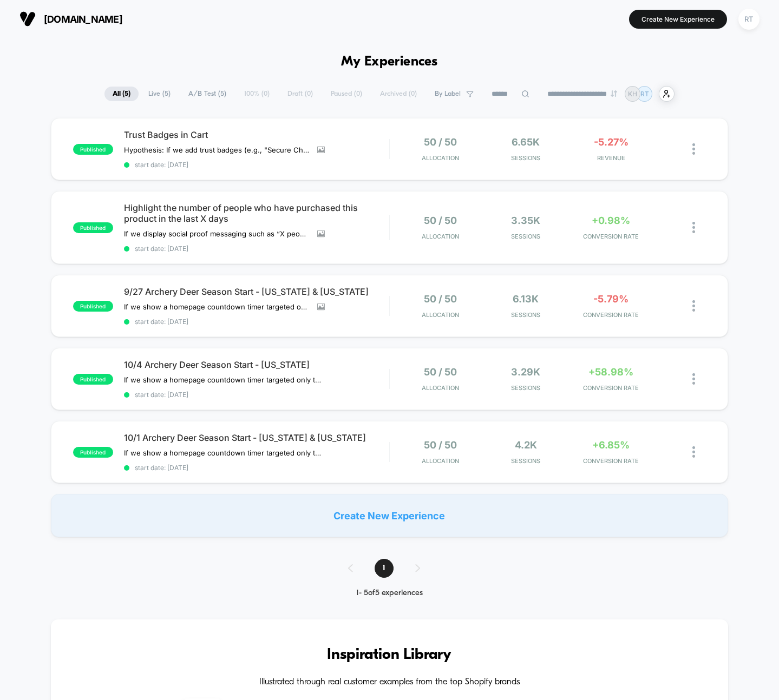 Image resolution: width=779 pixels, height=700 pixels. I want to click on span: 3.35k, so click(526, 220).